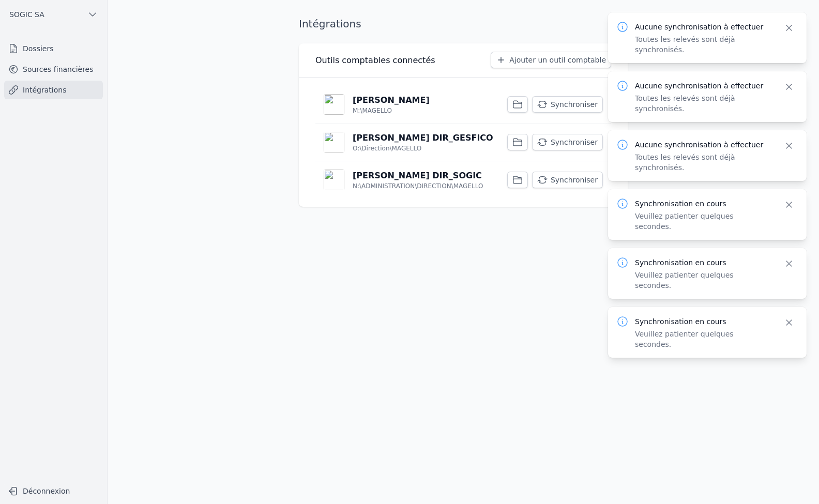 This screenshot has height=504, width=819. I want to click on span: SOGIC SA, so click(27, 15).